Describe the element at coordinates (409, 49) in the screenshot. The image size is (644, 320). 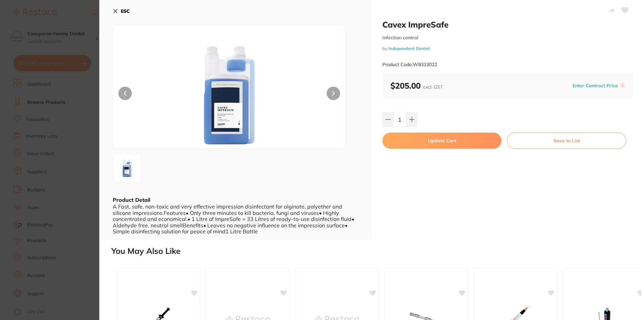
I see `a: Independent Dental` at that location.